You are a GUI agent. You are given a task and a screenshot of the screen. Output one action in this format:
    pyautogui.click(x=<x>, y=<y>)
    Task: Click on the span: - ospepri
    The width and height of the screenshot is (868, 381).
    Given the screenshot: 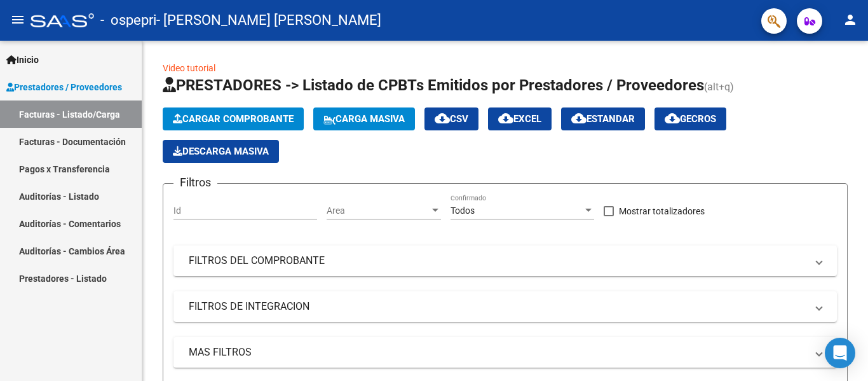 What is the action you would take?
    pyautogui.click(x=128, y=20)
    